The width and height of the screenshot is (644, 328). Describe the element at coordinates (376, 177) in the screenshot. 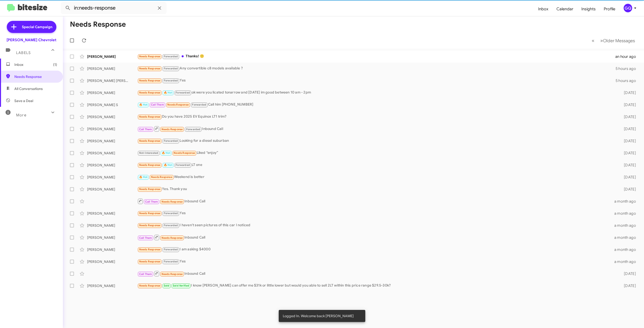

I see `div: Weekend is better` at that location.